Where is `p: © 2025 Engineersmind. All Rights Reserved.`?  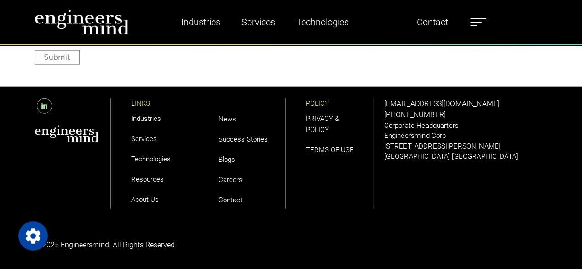
p: © 2025 Engineersmind. All Rights Reserved. is located at coordinates (160, 245).